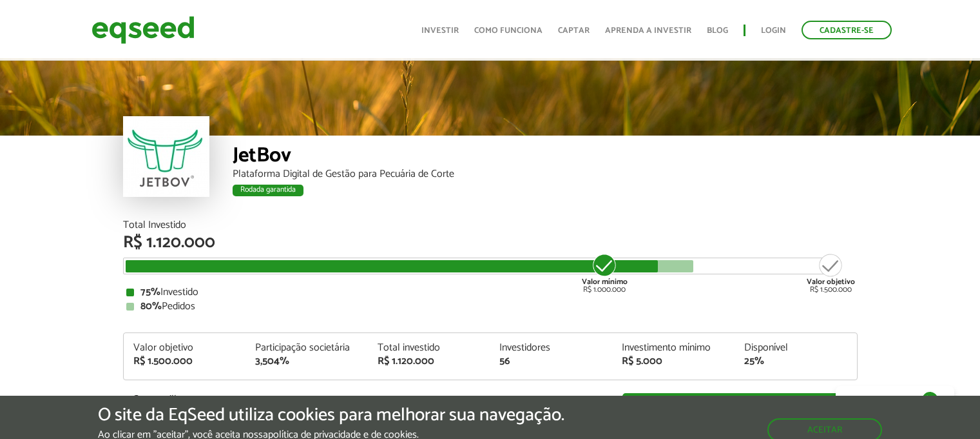 The image size is (980, 439). I want to click on strong: Valor mínimo, so click(604, 281).